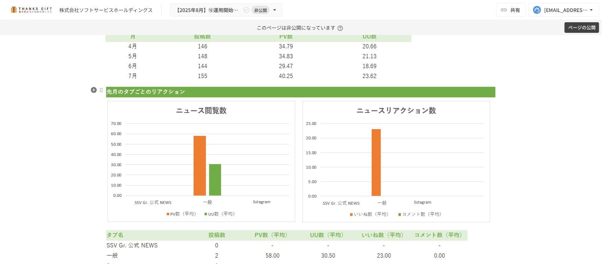  Describe the element at coordinates (582, 28) in the screenshot. I see `button: ページの公開` at that location.